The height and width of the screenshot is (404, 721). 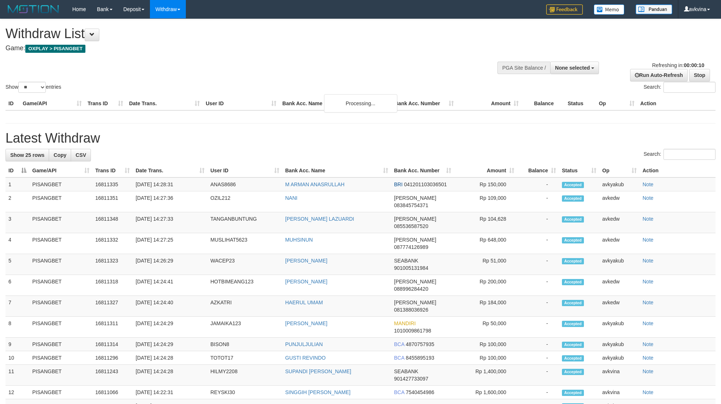 I want to click on th: Bank Acc. Name: activate to sort column ascending, so click(x=336, y=170).